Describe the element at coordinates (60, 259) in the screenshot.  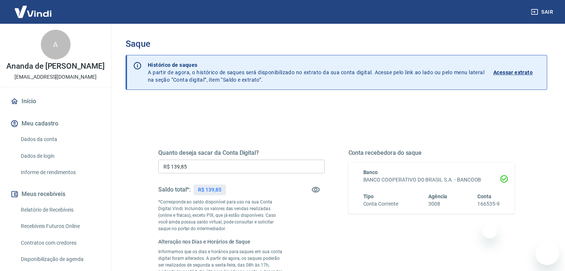
I see `a: Disponibilização de agenda` at that location.